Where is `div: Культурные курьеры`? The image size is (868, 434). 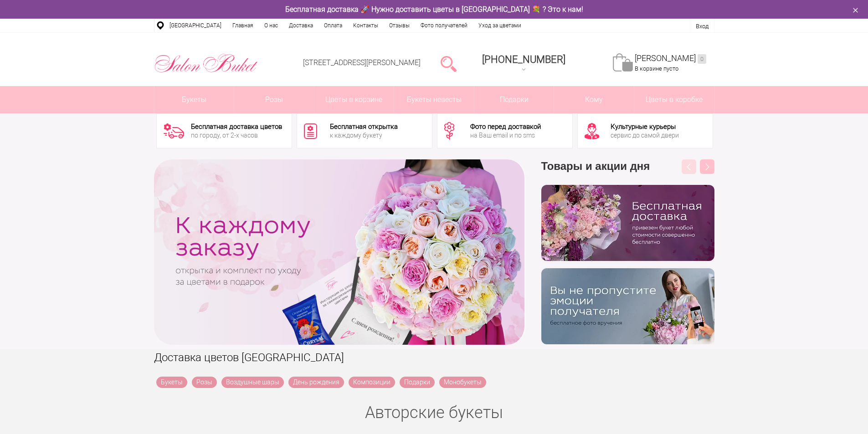
div: Культурные курьеры is located at coordinates (645, 127).